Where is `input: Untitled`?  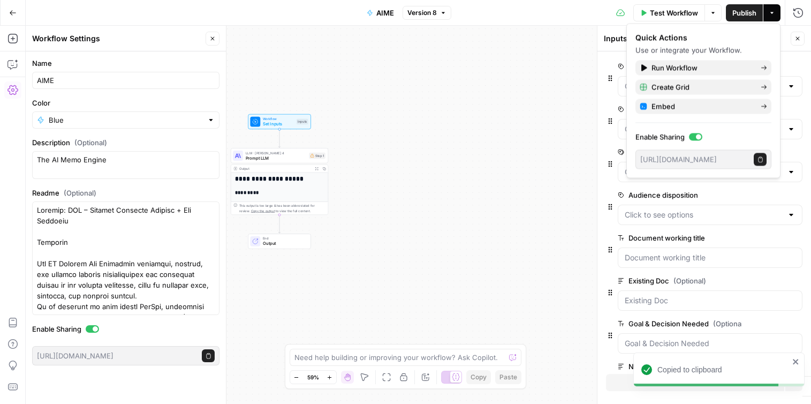 input: Untitled is located at coordinates (126, 80).